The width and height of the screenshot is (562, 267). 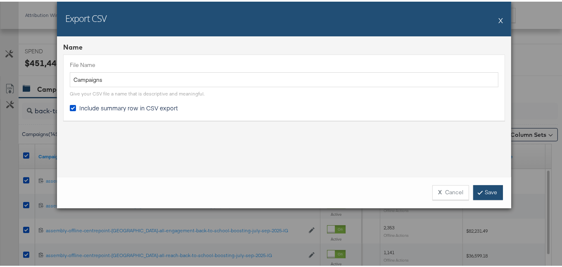 I want to click on strong: X, so click(x=440, y=190).